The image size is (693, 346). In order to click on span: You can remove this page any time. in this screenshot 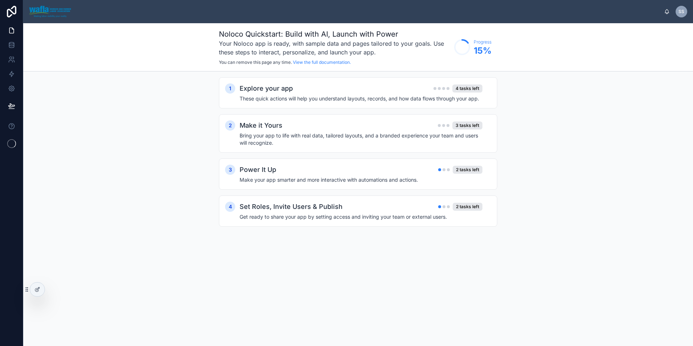, I will do `click(255, 62)`.